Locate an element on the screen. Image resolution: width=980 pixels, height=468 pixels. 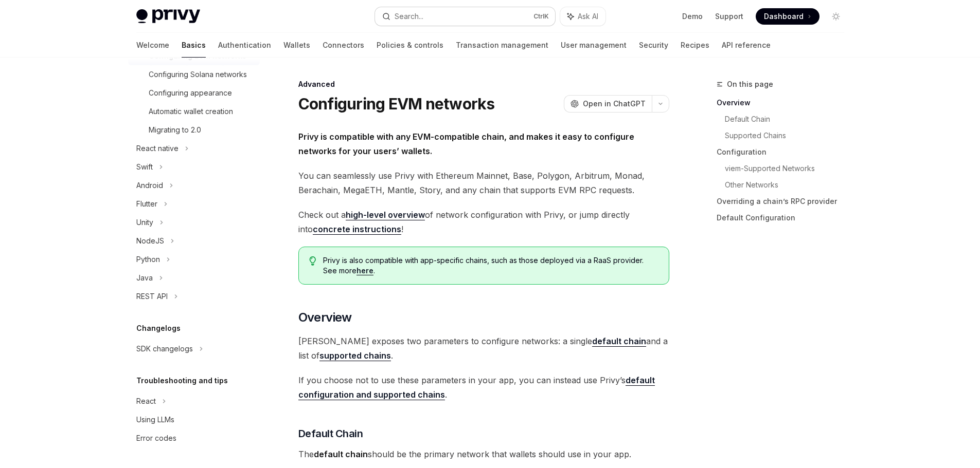
a: Security is located at coordinates (653, 45).